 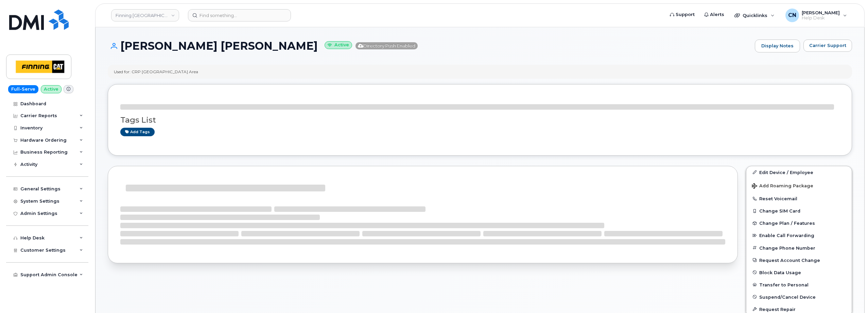 What do you see at coordinates (800, 273) in the screenshot?
I see `button: Block Data Usage` at bounding box center [800, 273].